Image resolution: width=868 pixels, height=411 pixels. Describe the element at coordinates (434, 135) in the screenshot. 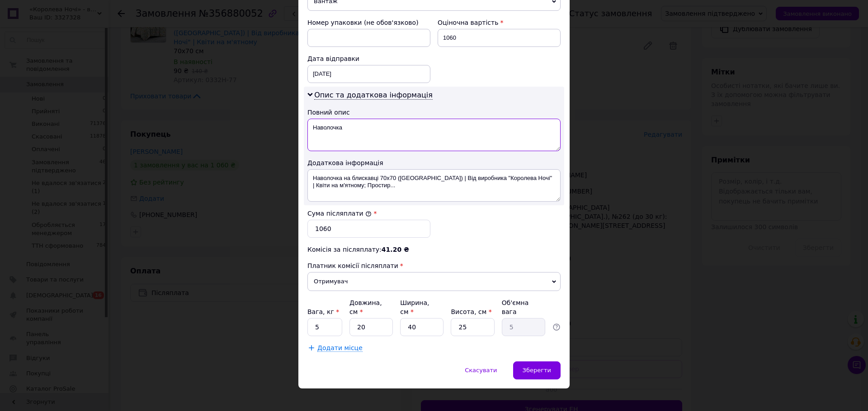

I see `textarea: Наволочка` at that location.